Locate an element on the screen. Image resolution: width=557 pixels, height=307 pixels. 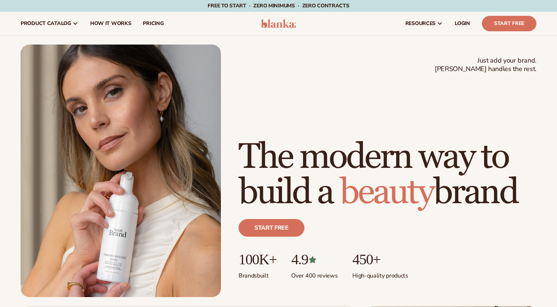
p: 450+ is located at coordinates (380, 260).